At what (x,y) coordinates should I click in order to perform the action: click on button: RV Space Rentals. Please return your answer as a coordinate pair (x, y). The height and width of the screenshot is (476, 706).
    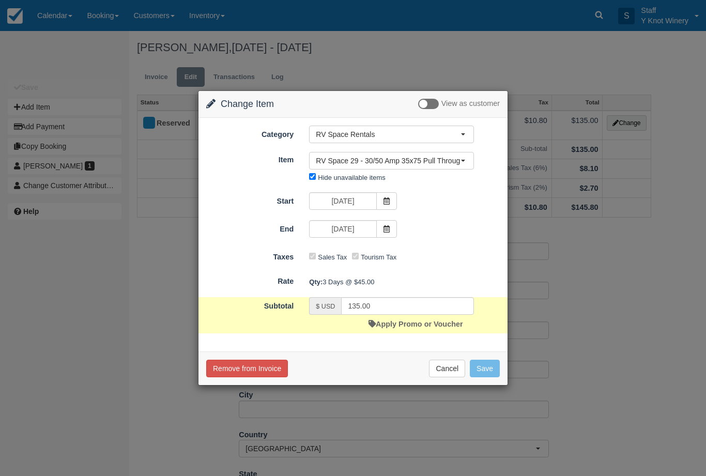
    Looking at the image, I should click on (392, 134).